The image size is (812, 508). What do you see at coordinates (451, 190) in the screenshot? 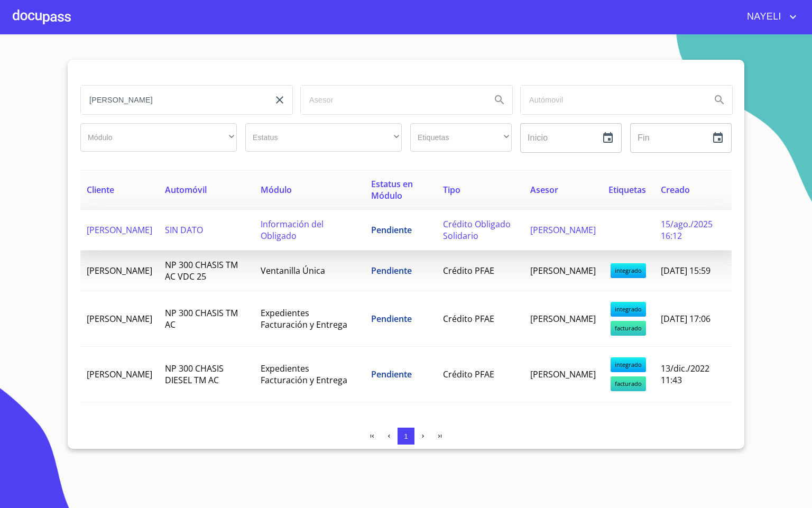
I see `span: Tipo` at bounding box center [451, 190].